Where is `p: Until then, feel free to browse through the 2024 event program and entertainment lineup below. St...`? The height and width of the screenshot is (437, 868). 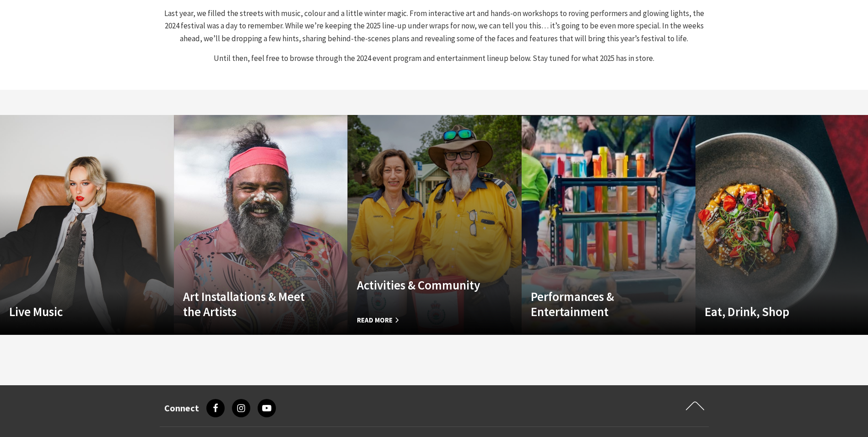
p: Until then, feel free to browse through the 2024 event program and entertainment lineup below. St... is located at coordinates (434, 58).